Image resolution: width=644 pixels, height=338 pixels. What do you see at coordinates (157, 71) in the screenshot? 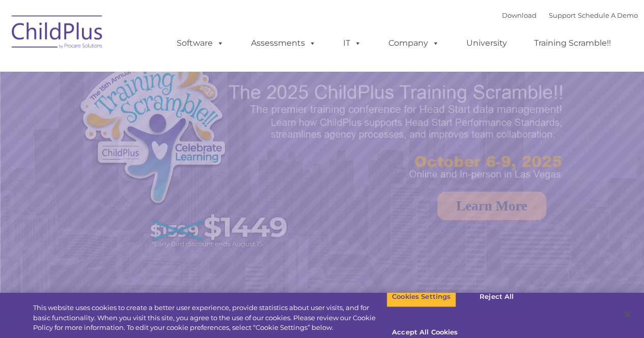
I see `span: Last name` at bounding box center [157, 71].